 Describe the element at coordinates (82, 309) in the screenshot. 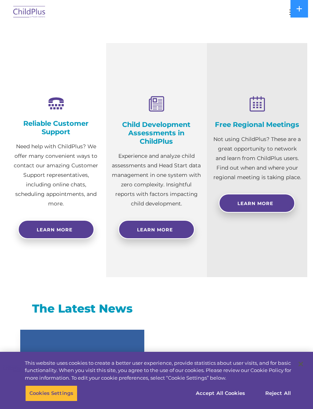

I see `h3: The Latest News` at that location.